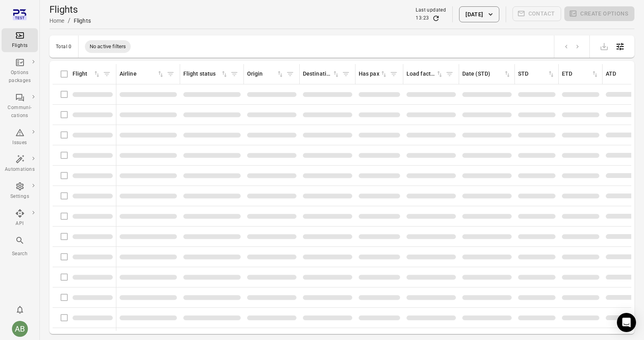 This screenshot has width=644, height=340. I want to click on div: Sort by airline in ascending order, so click(141, 74).